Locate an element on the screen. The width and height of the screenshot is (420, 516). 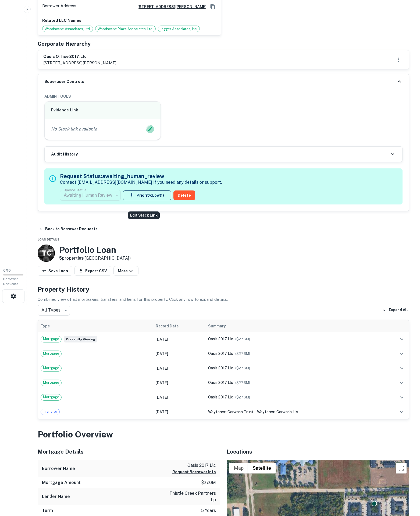
span: wayforest carwash trust is located at coordinates (231, 412).